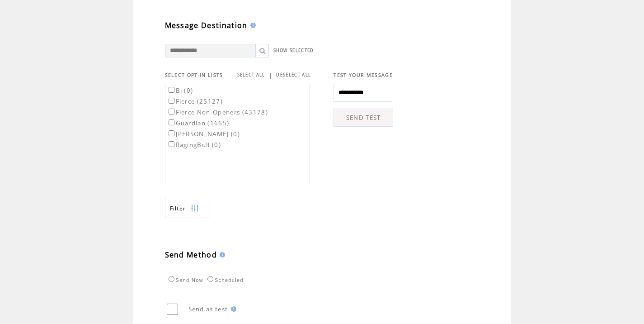  Describe the element at coordinates (172, 279) in the screenshot. I see `input: Send Now` at that location.